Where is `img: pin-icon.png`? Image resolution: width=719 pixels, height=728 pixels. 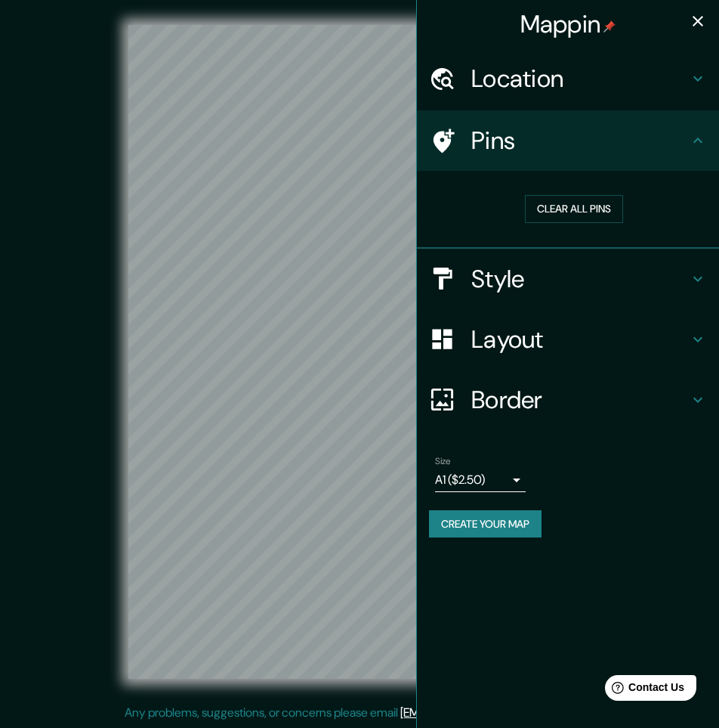 img: pin-icon.png is located at coordinates (610, 27).